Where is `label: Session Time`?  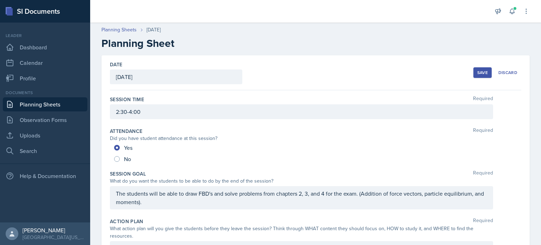 label: Session Time is located at coordinates (127, 99).